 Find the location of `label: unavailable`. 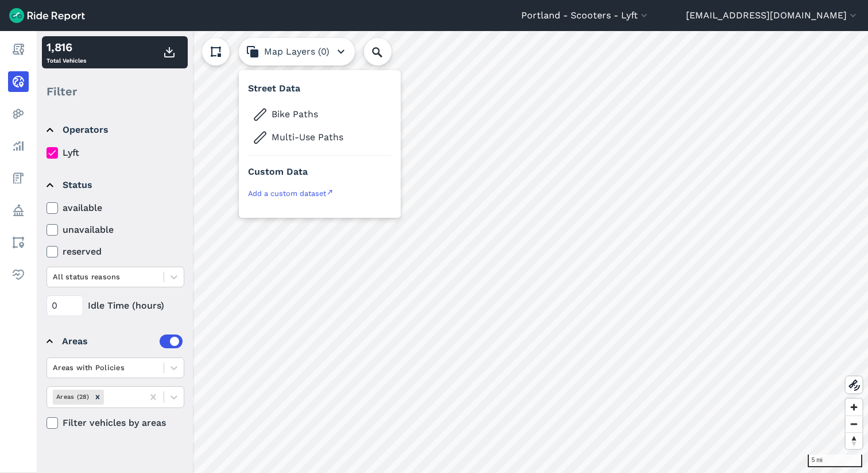

label: unavailable is located at coordinates (115, 230).